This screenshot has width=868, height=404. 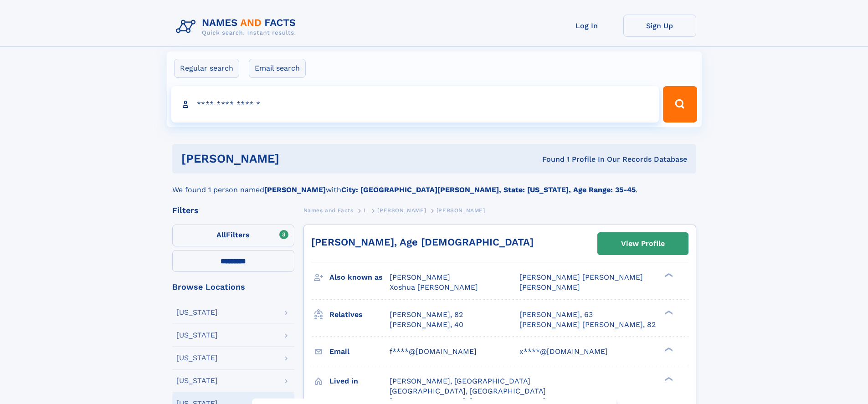 What do you see at coordinates (359, 315) in the screenshot?
I see `h3: Relatives` at bounding box center [359, 315].